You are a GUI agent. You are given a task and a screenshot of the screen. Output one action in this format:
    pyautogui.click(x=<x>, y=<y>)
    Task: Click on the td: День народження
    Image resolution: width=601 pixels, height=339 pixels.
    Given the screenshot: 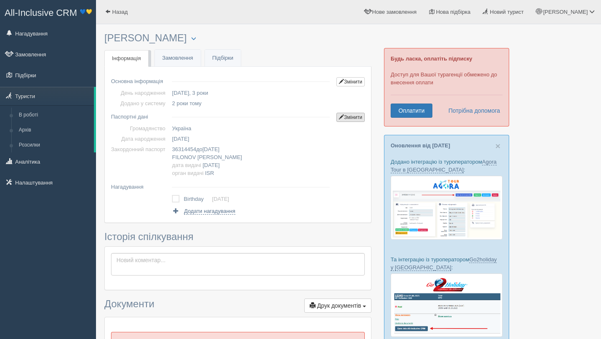 What is the action you would take?
    pyautogui.click(x=140, y=93)
    